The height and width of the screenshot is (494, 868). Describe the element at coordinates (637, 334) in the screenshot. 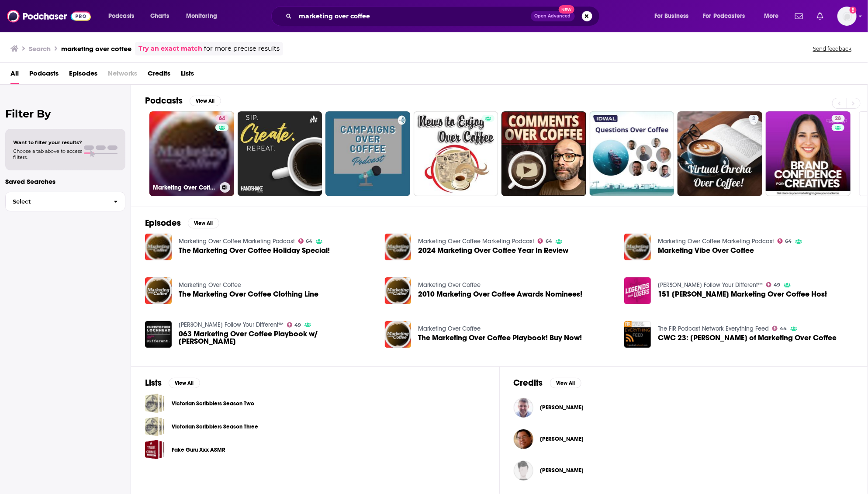

I see `img: CWC 23: John Wall of Marketing Over Coffee` at that location.